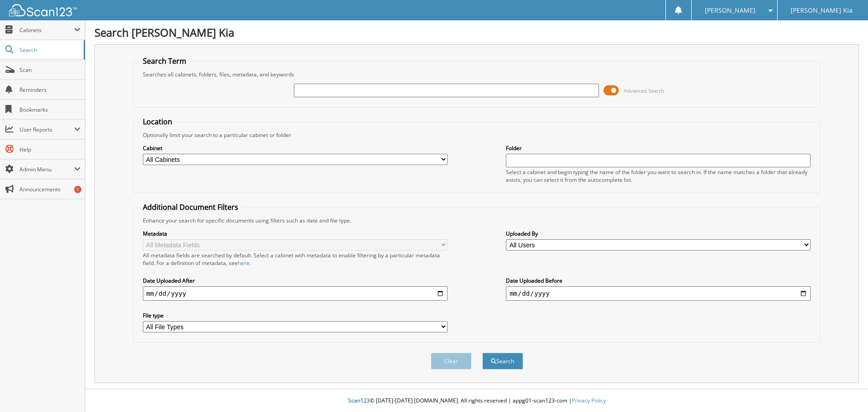 This screenshot has width=868, height=412. I want to click on label: Date Uploaded Before, so click(658, 281).